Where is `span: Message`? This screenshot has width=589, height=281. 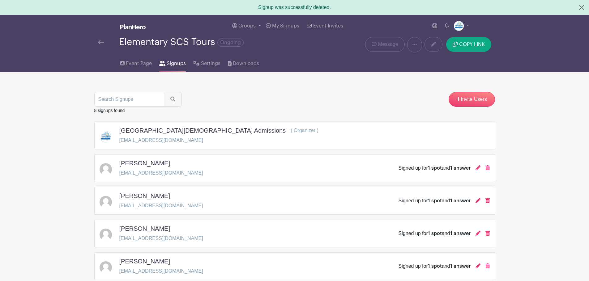
span: Message is located at coordinates (388, 44).